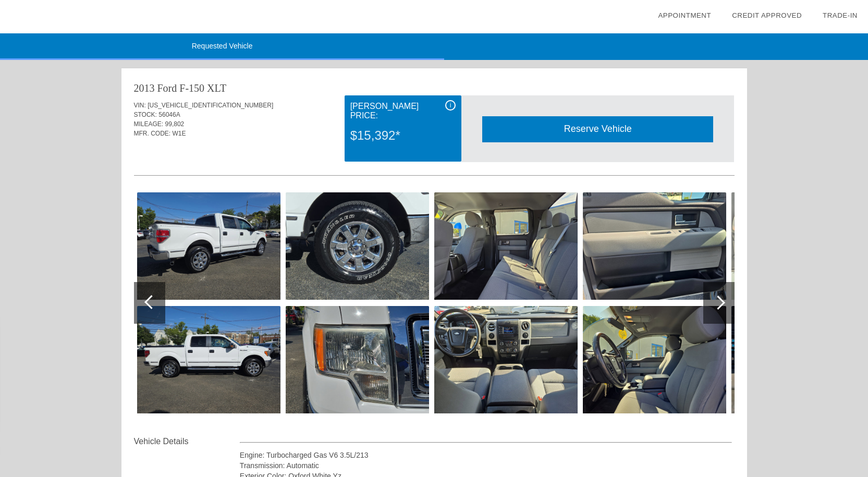  What do you see at coordinates (145, 114) in the screenshot?
I see `span: STOCK:` at bounding box center [145, 114].